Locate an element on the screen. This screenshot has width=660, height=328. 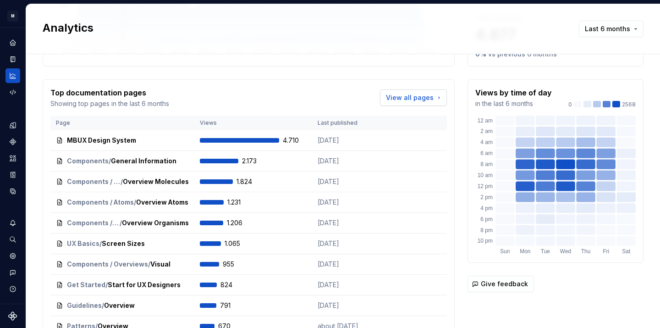
text: 6 pm is located at coordinates (486, 219).